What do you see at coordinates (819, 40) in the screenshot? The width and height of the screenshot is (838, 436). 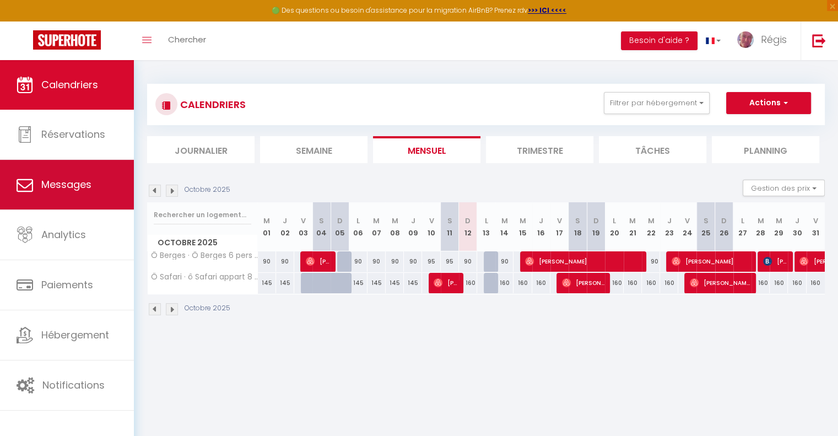 I see `img: logout` at bounding box center [819, 40].